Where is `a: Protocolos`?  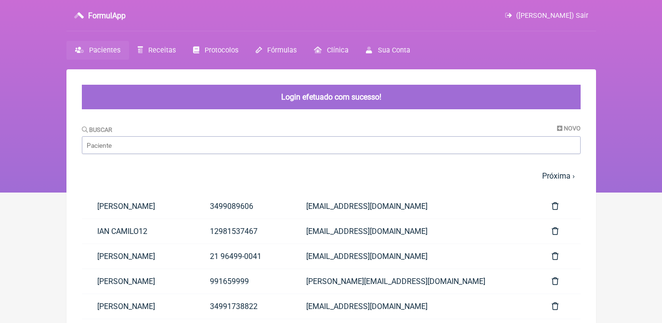 a: Protocolos is located at coordinates (216, 50).